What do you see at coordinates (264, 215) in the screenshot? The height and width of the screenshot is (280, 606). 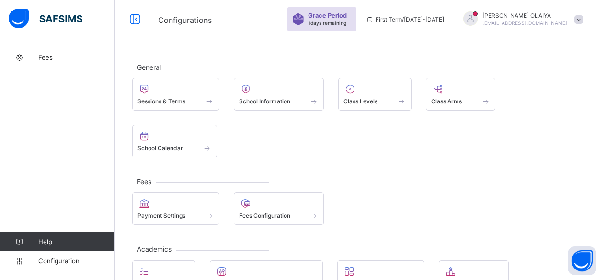 I see `span: Fees Configuration` at bounding box center [264, 215].